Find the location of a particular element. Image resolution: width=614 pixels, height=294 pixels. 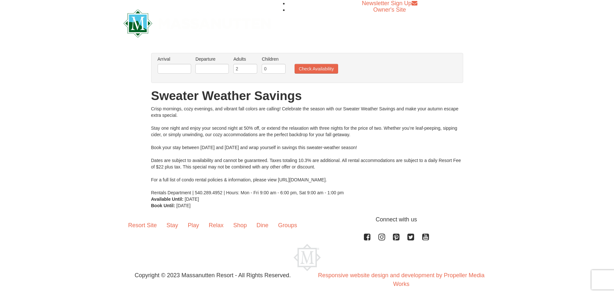

button: Check Availability is located at coordinates (316, 69).